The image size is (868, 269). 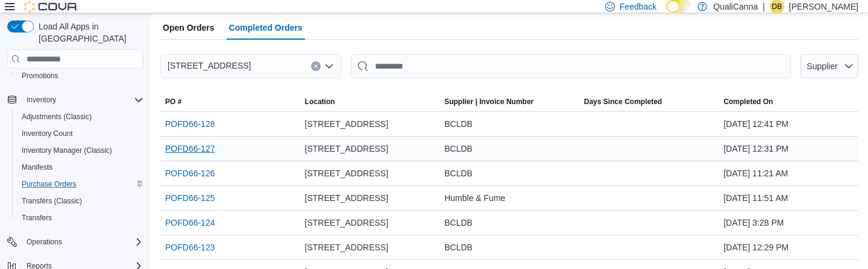 I want to click on a: POFD66-124, so click(x=190, y=223).